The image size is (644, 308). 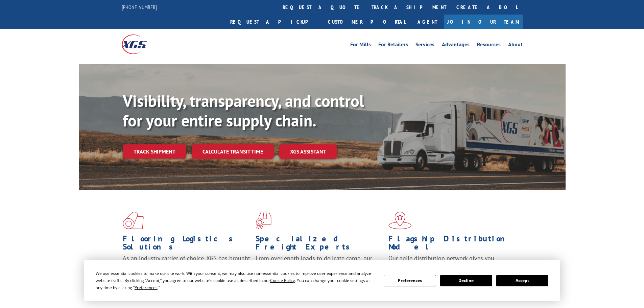 What do you see at coordinates (400, 220) in the screenshot?
I see `img: xgs-icon-flagship-distribution-model-red` at bounding box center [400, 220].